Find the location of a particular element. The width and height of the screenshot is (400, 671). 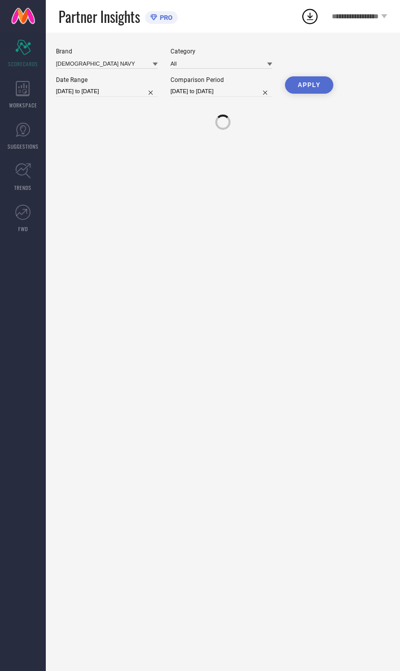

input: Select date range is located at coordinates (107, 91).